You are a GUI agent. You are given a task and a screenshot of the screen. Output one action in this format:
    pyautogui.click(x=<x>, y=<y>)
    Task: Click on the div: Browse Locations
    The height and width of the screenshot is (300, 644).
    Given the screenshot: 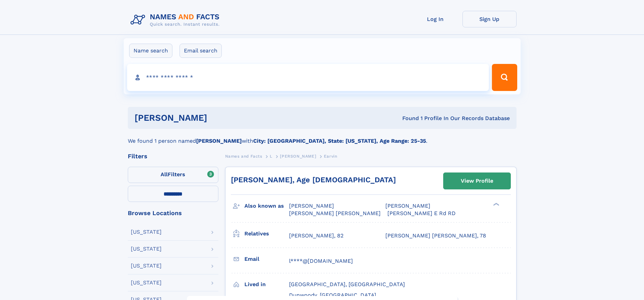 What is the action you would take?
    pyautogui.click(x=173, y=213)
    